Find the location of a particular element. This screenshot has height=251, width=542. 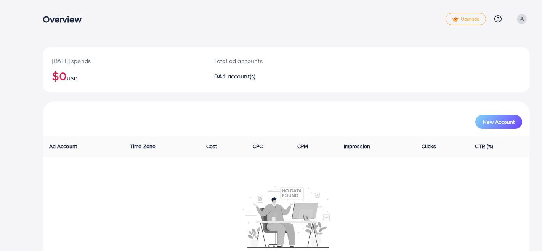

span: Cost is located at coordinates (211, 146).